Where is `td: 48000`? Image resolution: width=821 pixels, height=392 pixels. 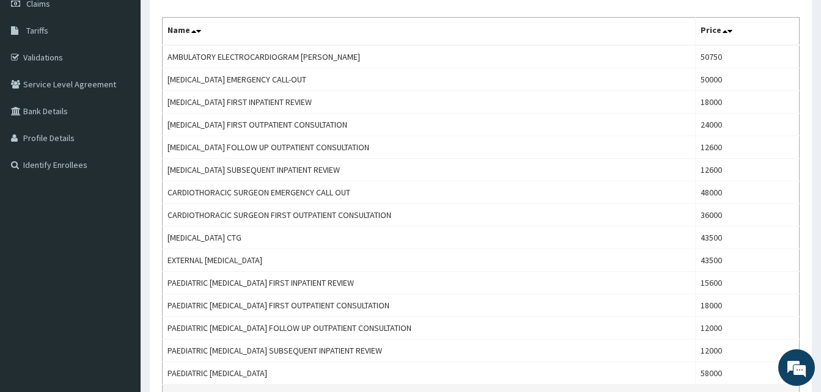 td: 48000 is located at coordinates (747, 192).